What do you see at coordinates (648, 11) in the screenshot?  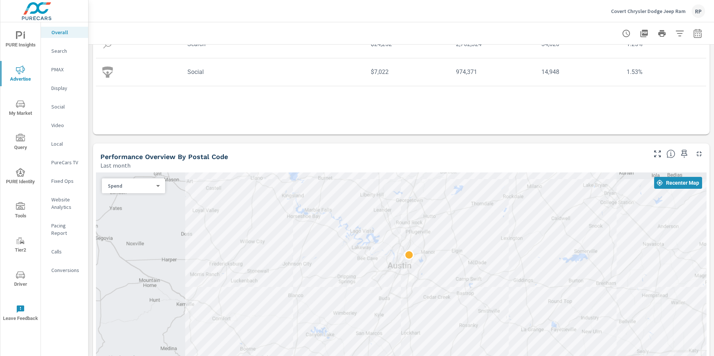 I see `p: Covert Chrysler Dodge Jeep Ram` at bounding box center [648, 11].